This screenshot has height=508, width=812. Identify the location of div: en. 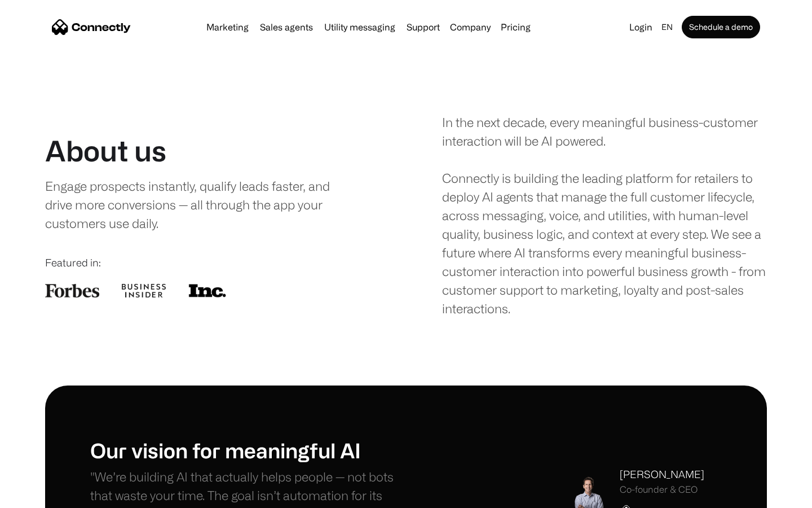
(667, 27).